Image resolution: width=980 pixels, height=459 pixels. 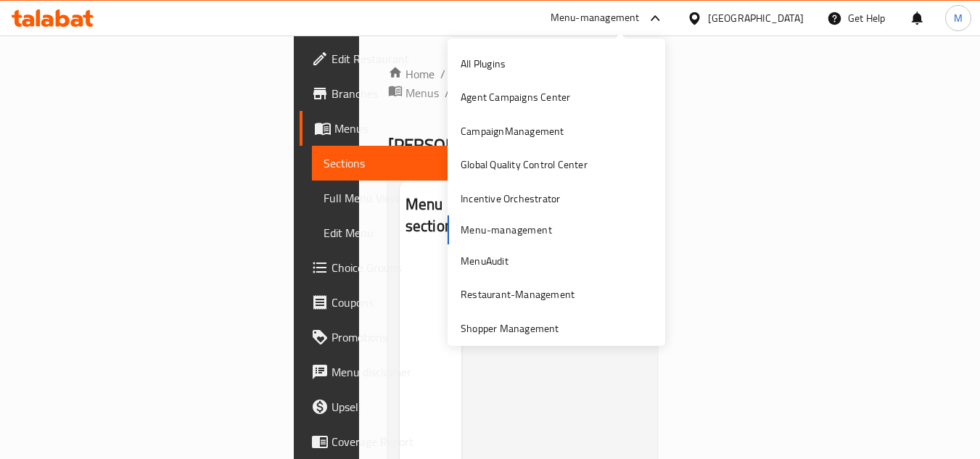 I want to click on div: Incentive Orchestrator, so click(x=510, y=199).